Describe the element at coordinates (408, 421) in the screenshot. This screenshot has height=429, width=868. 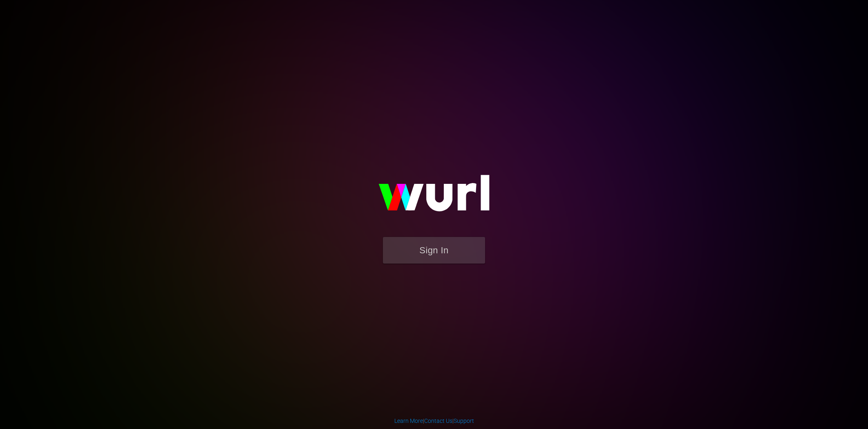
I see `a: Learn More` at that location.